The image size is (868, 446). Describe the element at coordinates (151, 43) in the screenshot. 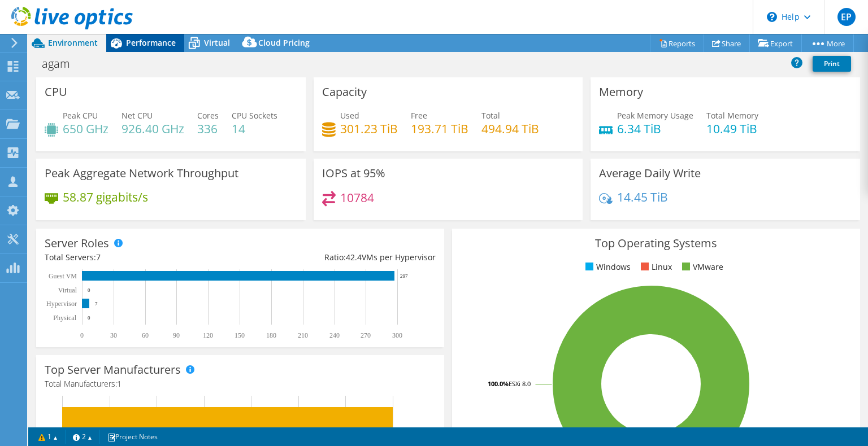

I see `span: Performance` at that location.